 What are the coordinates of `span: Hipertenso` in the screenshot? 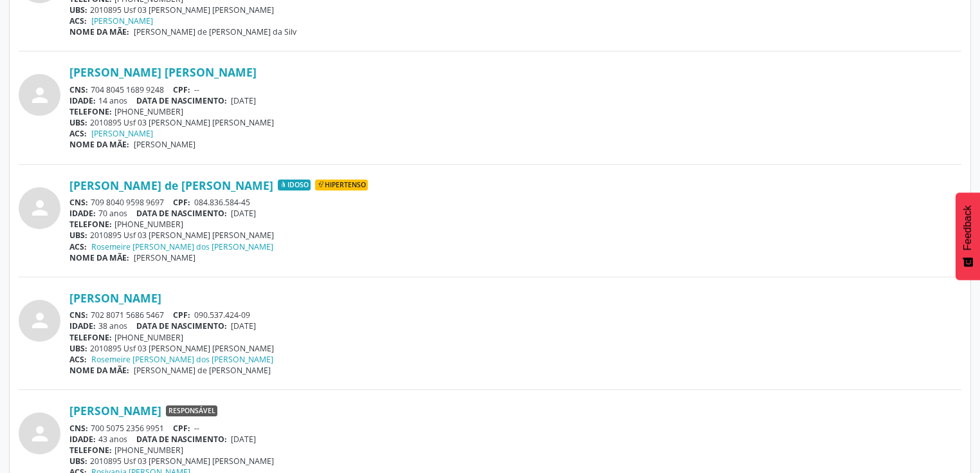 It's located at (342, 185).